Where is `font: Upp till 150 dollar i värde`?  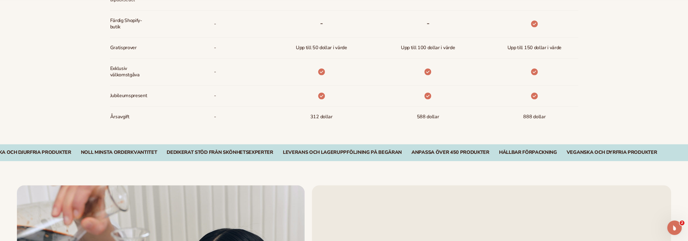
font: Upp till 150 dollar i värde is located at coordinates (534, 48).